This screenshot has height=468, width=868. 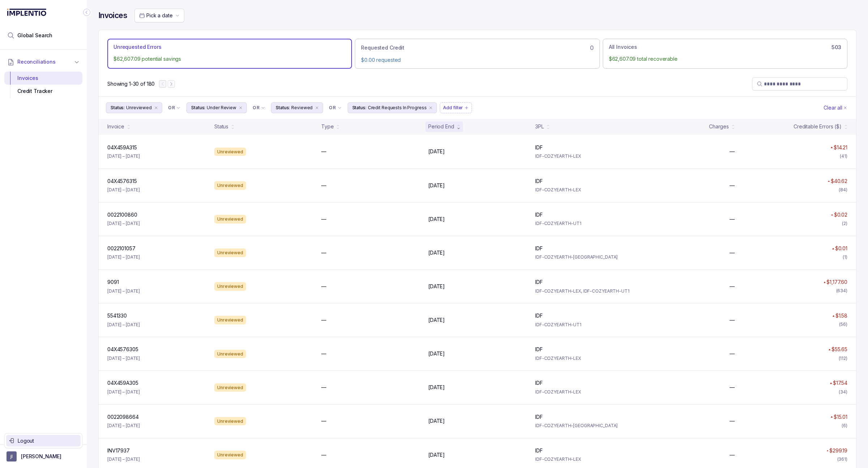 What do you see at coordinates (131, 84) in the screenshot?
I see `div: Remaining page entries` at bounding box center [131, 84].